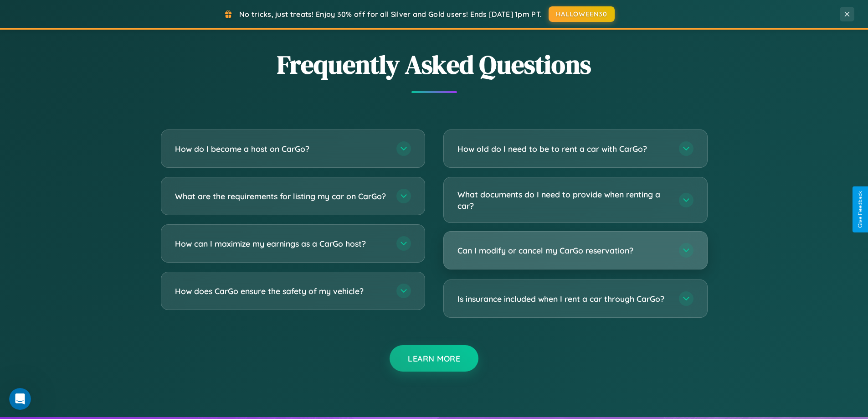 Image resolution: width=868 pixels, height=419 pixels. I want to click on h3: How old do I need to be to rent a car with CarGo?, so click(564, 148).